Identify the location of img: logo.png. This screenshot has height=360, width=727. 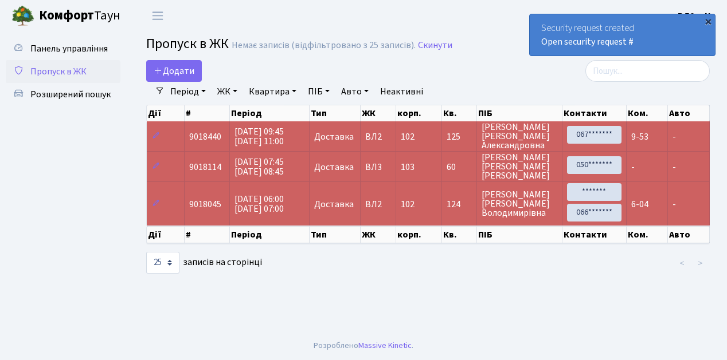
(23, 16).